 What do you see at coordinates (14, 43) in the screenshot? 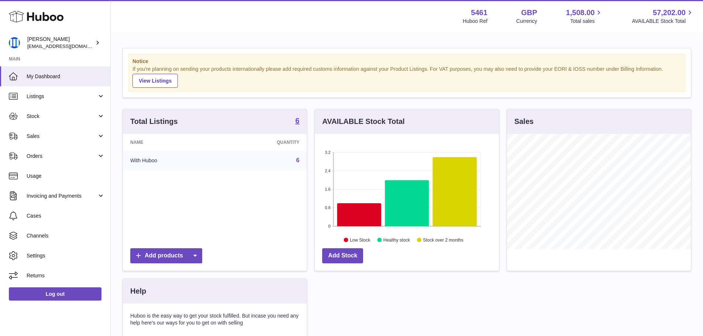
I see `img: oksana@monimoto.com` at bounding box center [14, 43].